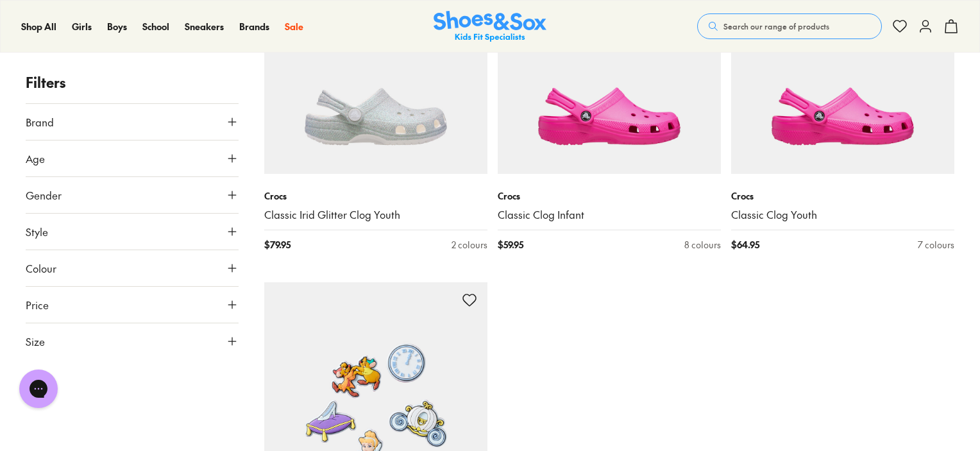 The width and height of the screenshot is (980, 451). What do you see at coordinates (44, 195) in the screenshot?
I see `span: Gender` at bounding box center [44, 195].